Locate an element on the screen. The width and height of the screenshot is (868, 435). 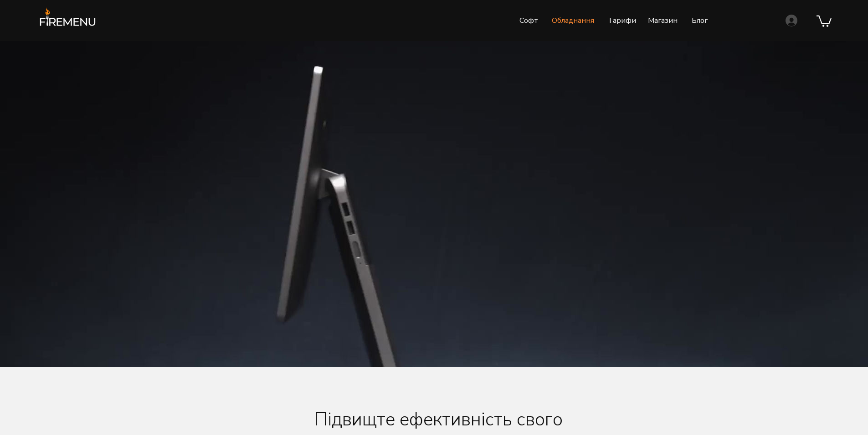
p: Обладнання is located at coordinates (573, 21).